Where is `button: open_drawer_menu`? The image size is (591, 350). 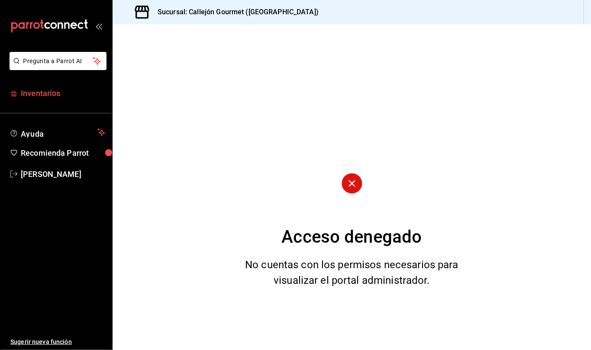
button: open_drawer_menu is located at coordinates (99, 26).